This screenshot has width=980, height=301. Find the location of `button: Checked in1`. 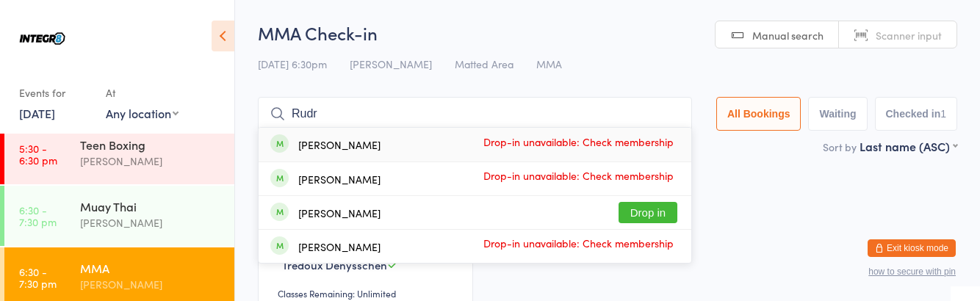

button: Checked in1 is located at coordinates (916, 114).